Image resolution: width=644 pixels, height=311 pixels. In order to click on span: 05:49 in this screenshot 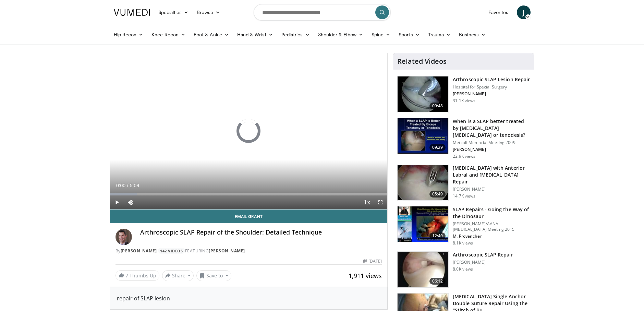, I will do `click(438, 194)`.